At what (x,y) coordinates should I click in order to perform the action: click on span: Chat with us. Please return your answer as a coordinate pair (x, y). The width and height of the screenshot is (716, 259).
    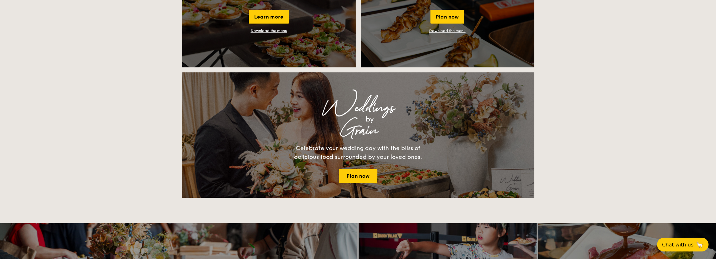
    Looking at the image, I should click on (677, 245).